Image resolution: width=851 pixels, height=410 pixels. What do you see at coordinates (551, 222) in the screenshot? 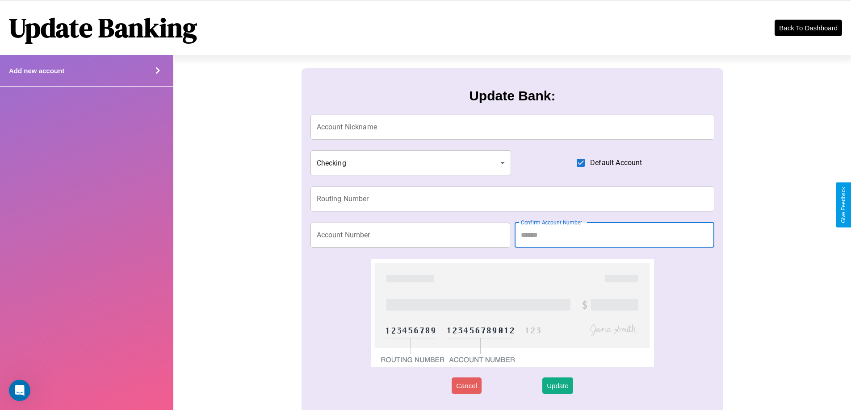
I see `label: Confirm Account Number` at bounding box center [551, 222].